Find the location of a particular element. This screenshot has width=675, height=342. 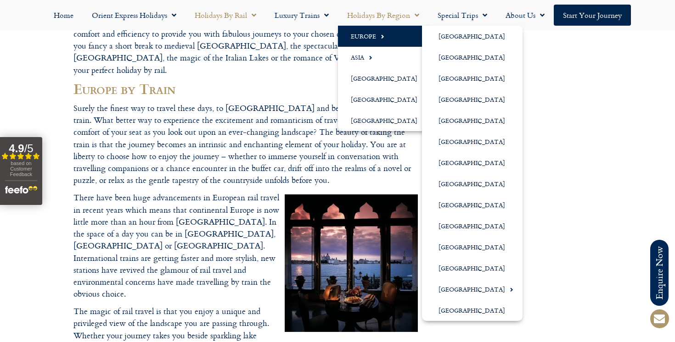

a: Start your Journey is located at coordinates (592, 15).